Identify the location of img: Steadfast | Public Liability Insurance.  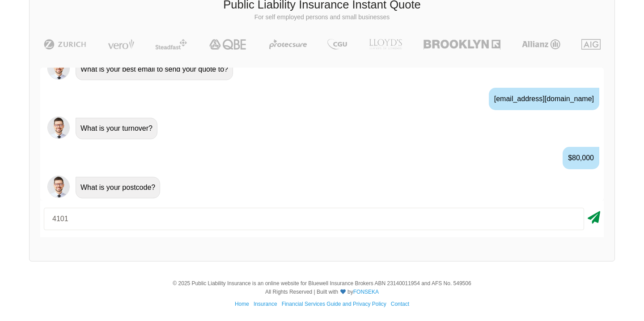
(171, 44).